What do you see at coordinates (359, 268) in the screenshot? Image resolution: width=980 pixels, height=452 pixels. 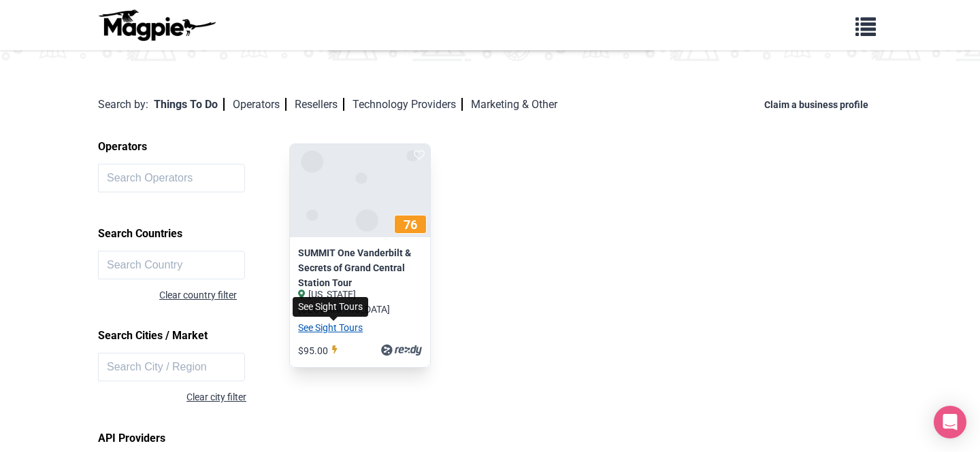 I see `a: SUMMIT One Vanderbilt & Secrets of Grand Central Station Tour` at bounding box center [359, 268].